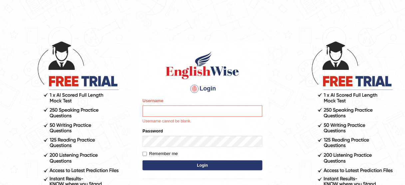  What do you see at coordinates (145, 154) in the screenshot?
I see `input: Remember me` at bounding box center [145, 154].